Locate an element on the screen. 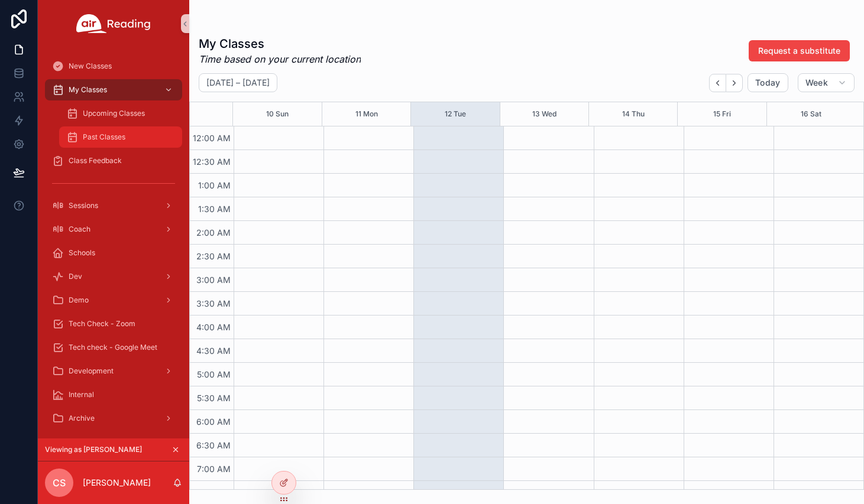 This screenshot has width=864, height=504. button: 12 Tue is located at coordinates (455, 114).